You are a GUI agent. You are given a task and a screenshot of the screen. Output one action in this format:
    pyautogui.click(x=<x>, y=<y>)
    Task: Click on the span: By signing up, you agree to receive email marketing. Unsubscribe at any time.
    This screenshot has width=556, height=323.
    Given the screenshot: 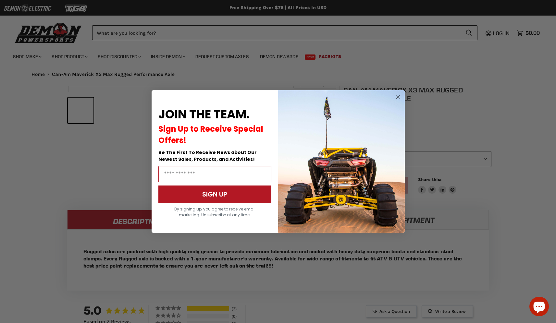 What is the action you would take?
    pyautogui.click(x=215, y=212)
    